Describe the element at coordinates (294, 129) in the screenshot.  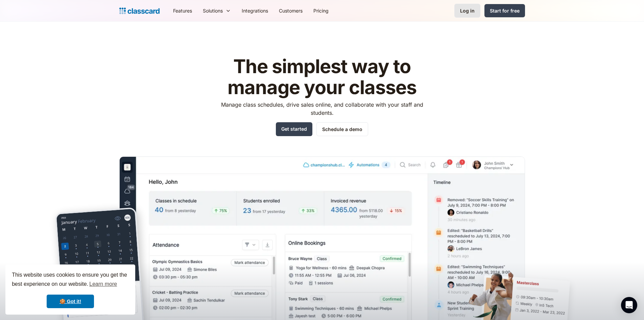
I see `a: Get started` at that location.